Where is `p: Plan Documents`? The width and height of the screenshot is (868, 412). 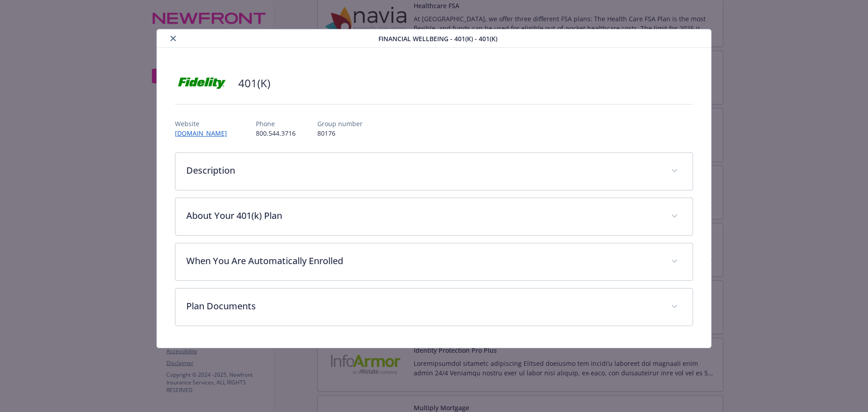 p: Plan Documents is located at coordinates (423, 306).